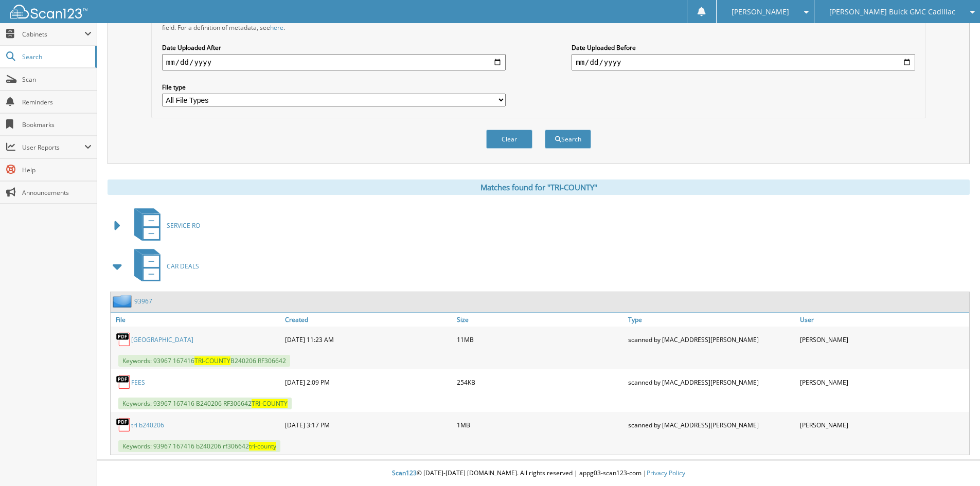 This screenshot has height=486, width=980. Describe the element at coordinates (744, 63) in the screenshot. I see `input: end` at that location.